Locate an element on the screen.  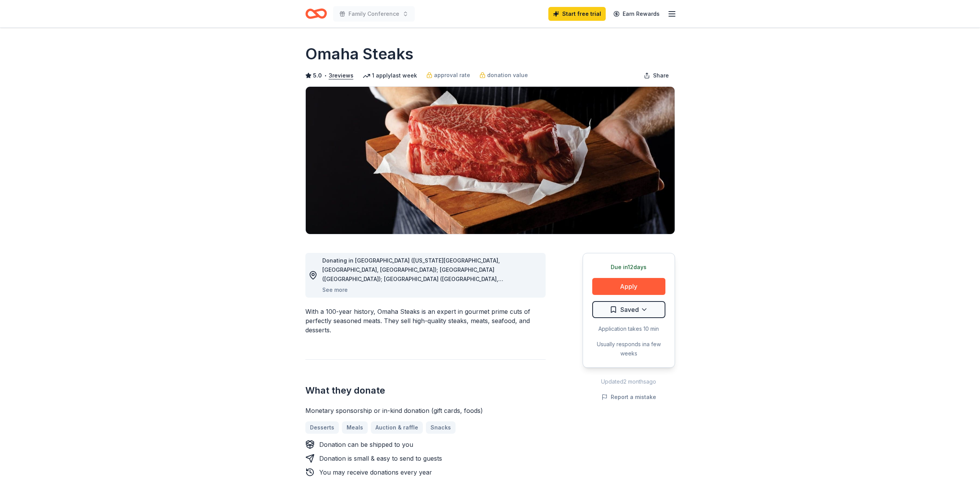
a: donation value is located at coordinates (504, 75).